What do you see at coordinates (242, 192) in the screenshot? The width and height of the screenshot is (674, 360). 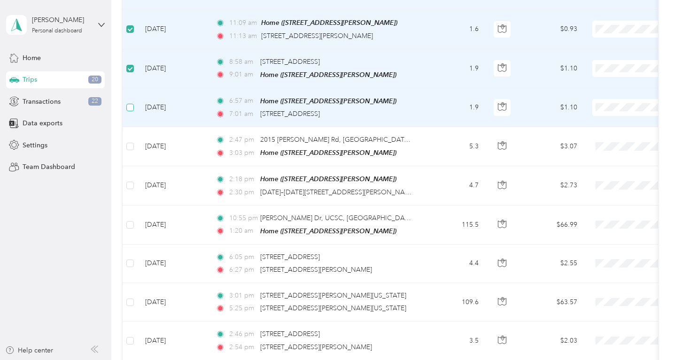 I see `span: 2:30 pm` at bounding box center [242, 192].